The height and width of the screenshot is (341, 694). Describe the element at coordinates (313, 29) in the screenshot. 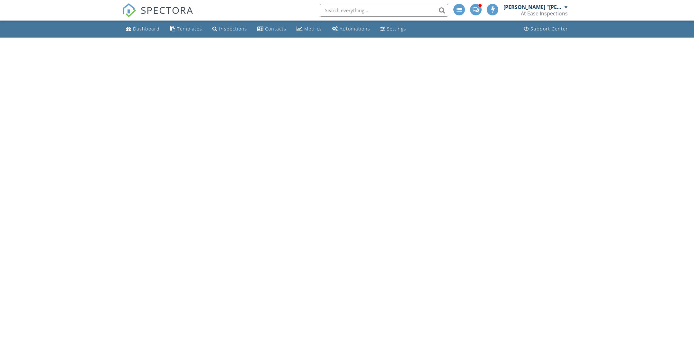

I see `div: Metrics` at that location.